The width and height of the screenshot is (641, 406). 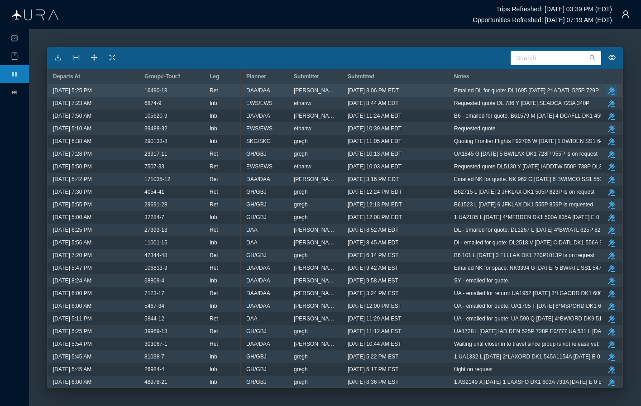 I want to click on i: icon: search, so click(x=593, y=58).